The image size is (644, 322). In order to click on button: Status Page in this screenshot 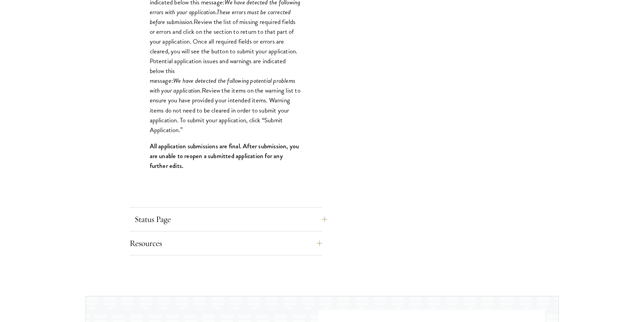, I will do `click(231, 219)`.